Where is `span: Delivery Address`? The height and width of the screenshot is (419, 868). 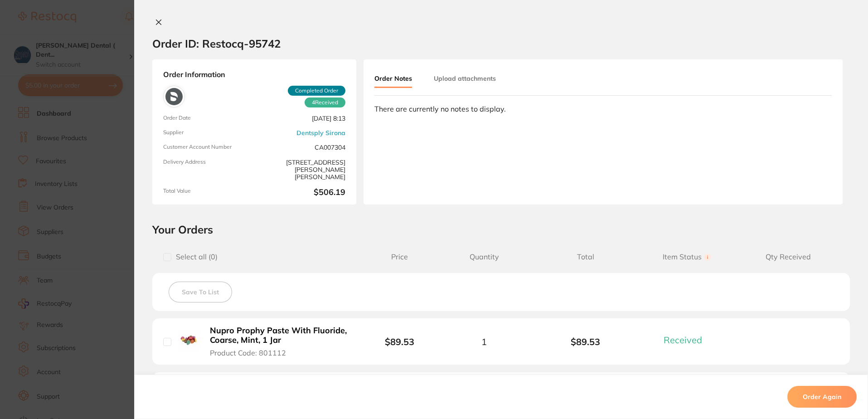
span: Delivery Address is located at coordinates (207, 169).